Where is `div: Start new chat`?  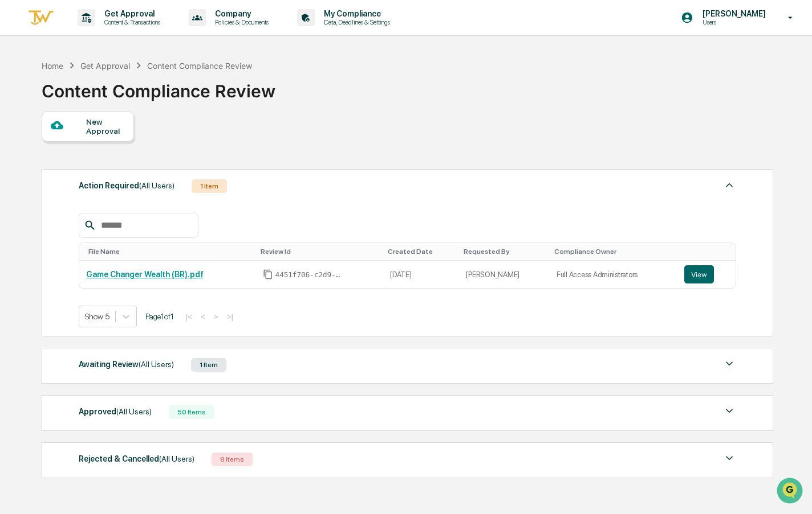 div: Start new chat is located at coordinates (113, 93).